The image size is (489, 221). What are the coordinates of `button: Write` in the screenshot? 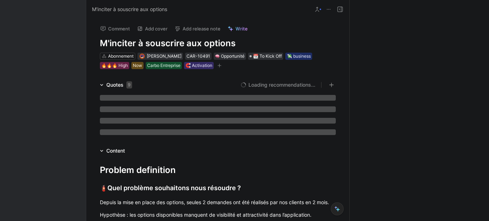 It's located at (238, 29).